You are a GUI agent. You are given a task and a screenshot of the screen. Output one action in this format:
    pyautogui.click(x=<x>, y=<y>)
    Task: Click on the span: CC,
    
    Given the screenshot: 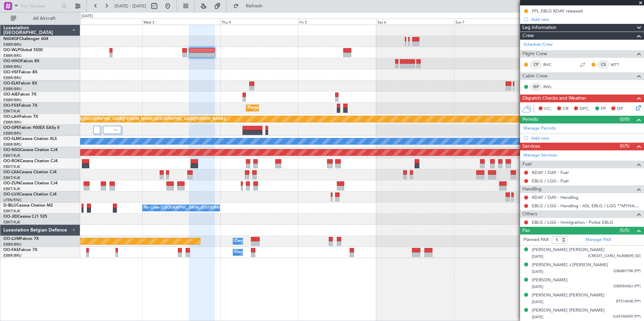 What is the action you would take?
    pyautogui.click(x=548, y=109)
    